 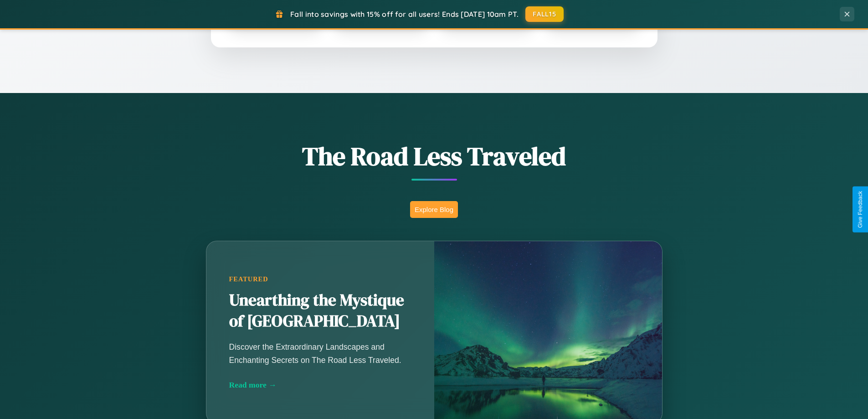 What do you see at coordinates (545, 14) in the screenshot?
I see `button: FALL15` at bounding box center [545, 14].